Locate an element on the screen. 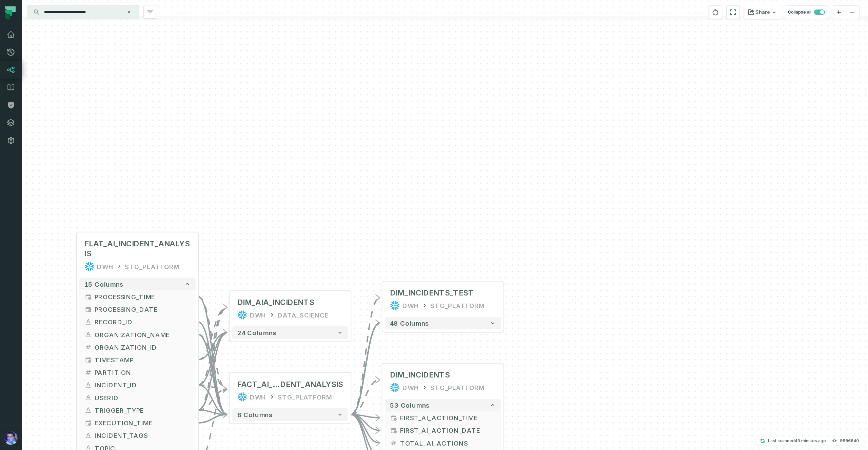 This screenshot has width=868, height=450. button: zoom in is located at coordinates (839, 12).